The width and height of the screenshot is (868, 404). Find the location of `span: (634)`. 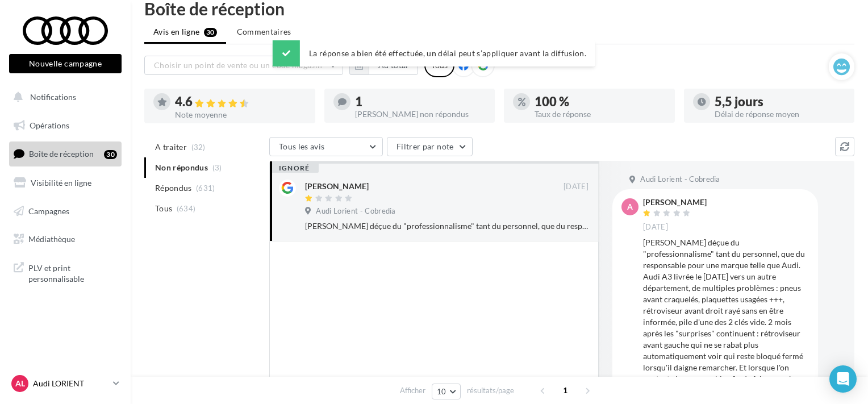

span: (634) is located at coordinates (186, 208).